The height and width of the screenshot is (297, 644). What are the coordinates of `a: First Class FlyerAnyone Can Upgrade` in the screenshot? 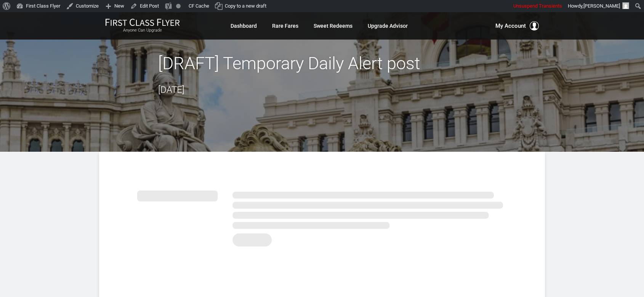 It's located at (142, 26).